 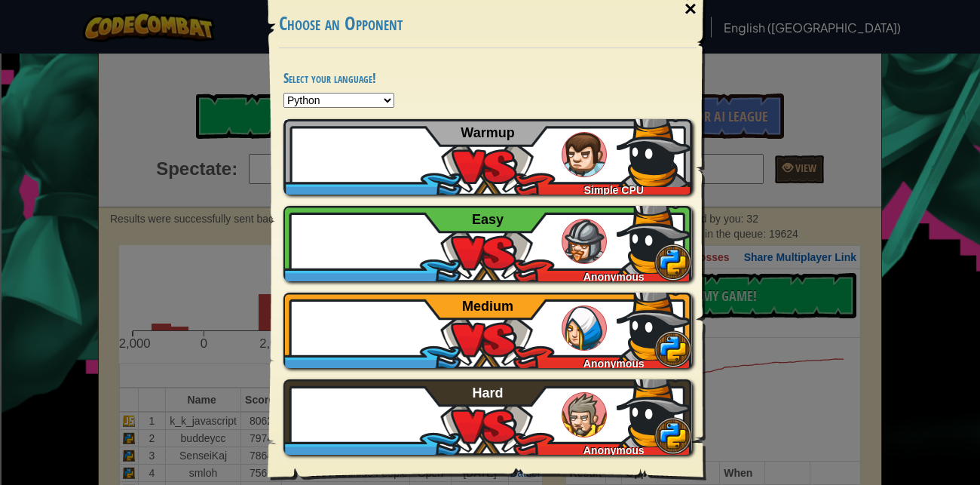 What do you see at coordinates (584, 155) in the screenshot?
I see `img: humans_ladder_tutorial.png` at bounding box center [584, 155].